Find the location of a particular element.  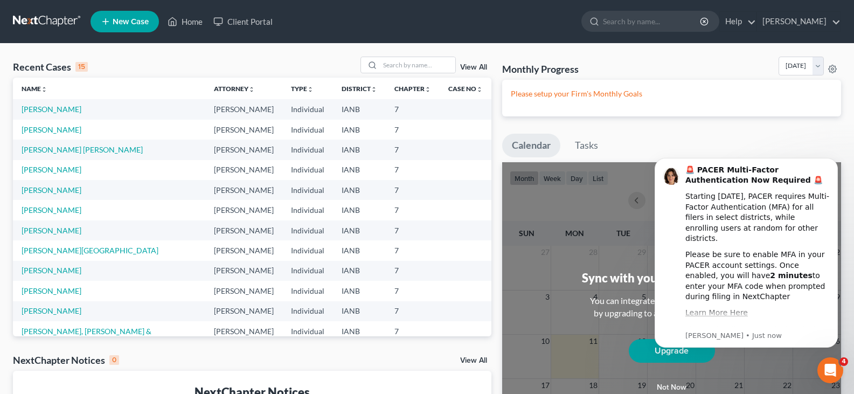

a: Tasks is located at coordinates (586, 145).